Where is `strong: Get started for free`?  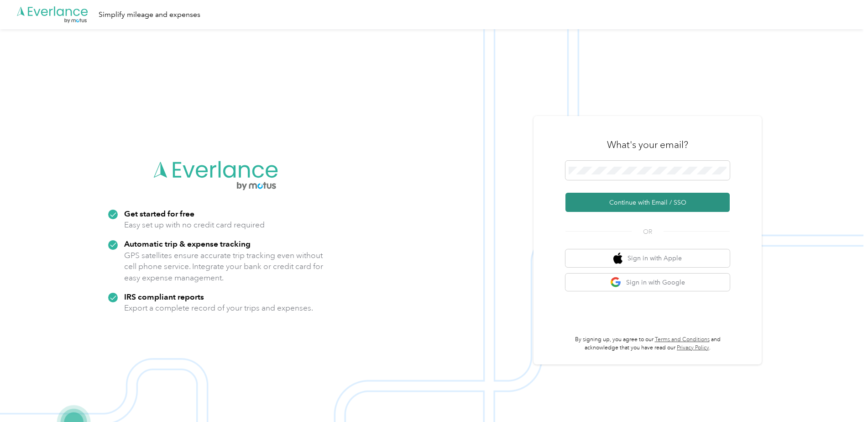 strong: Get started for free is located at coordinates (159, 213).